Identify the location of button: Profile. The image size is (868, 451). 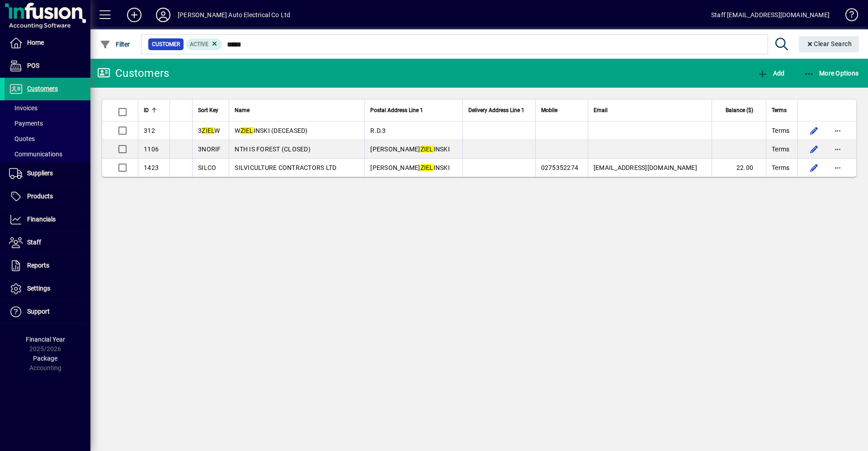
(163, 15).